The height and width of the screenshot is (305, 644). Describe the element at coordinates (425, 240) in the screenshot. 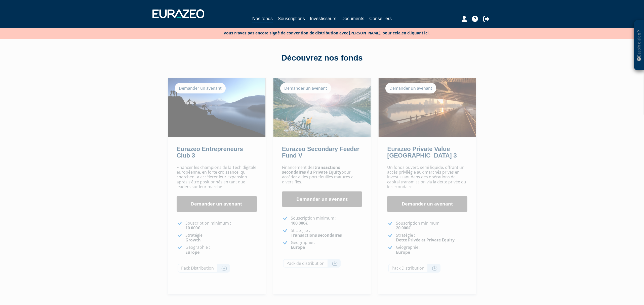

I see `strong: Dette Privée et Private Equity` at that location.